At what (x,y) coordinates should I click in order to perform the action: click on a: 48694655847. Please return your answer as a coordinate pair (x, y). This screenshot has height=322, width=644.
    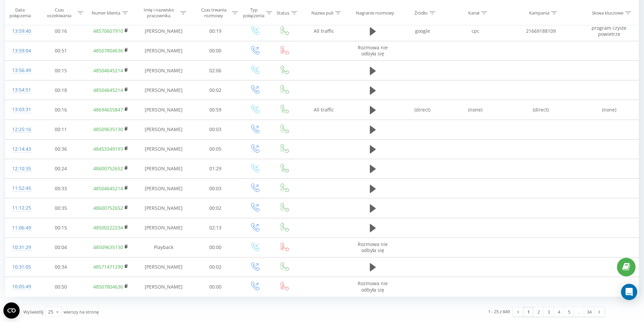
    Looking at the image, I should click on (108, 109).